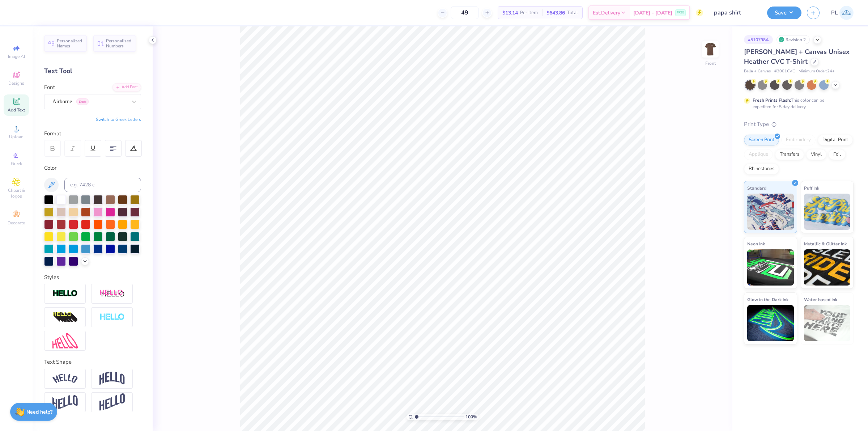  I want to click on img: Metallic & Glitter Ink, so click(828, 267).